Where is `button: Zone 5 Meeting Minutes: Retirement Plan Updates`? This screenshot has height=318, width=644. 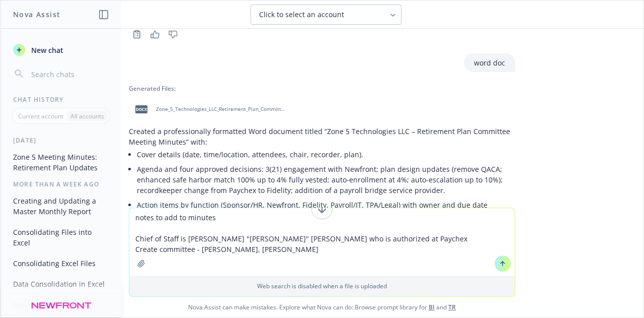 button: Zone 5 Meeting Minutes: Retirement Plan Updates is located at coordinates (61, 162).